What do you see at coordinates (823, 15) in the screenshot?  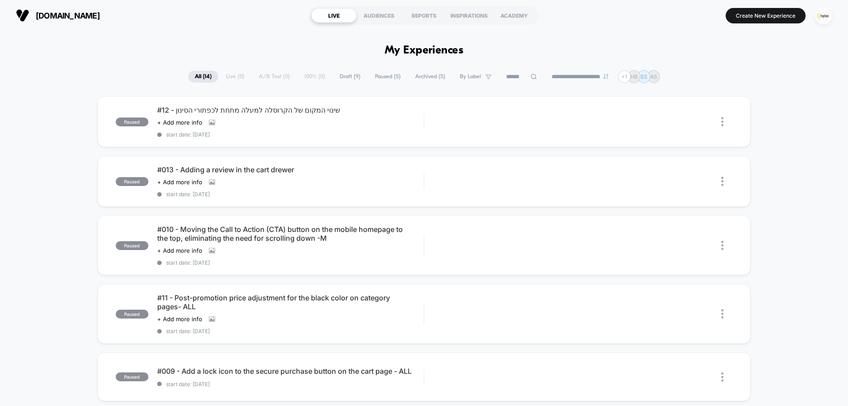 I see `button: ppic` at bounding box center [823, 15].